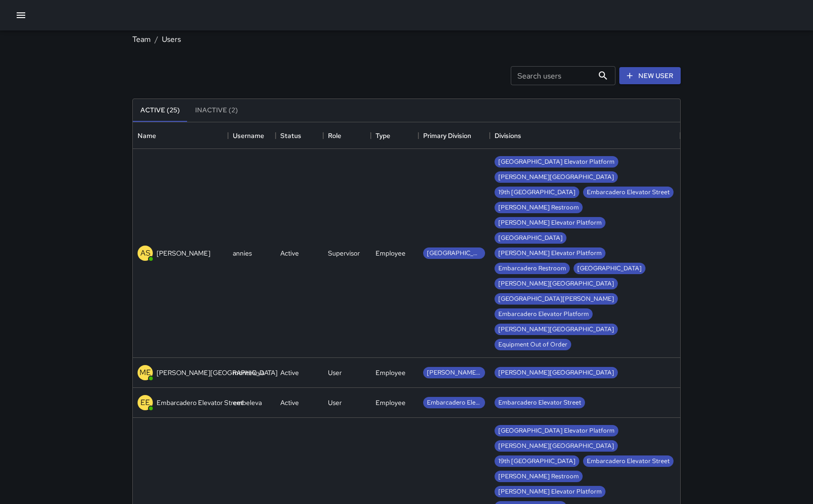  What do you see at coordinates (544, 314) in the screenshot?
I see `span: Embarcadero Elevator Platform` at bounding box center [544, 314].